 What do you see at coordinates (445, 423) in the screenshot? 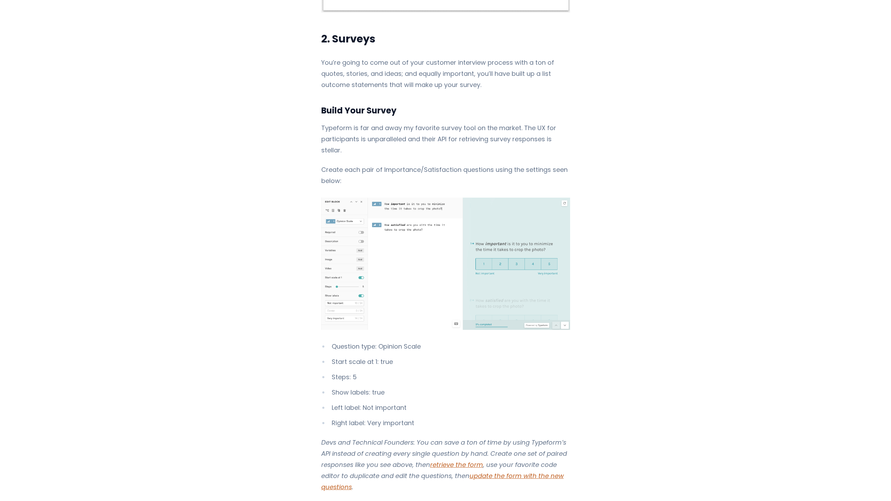
I see `li: Right label: Very important` at bounding box center [445, 423].